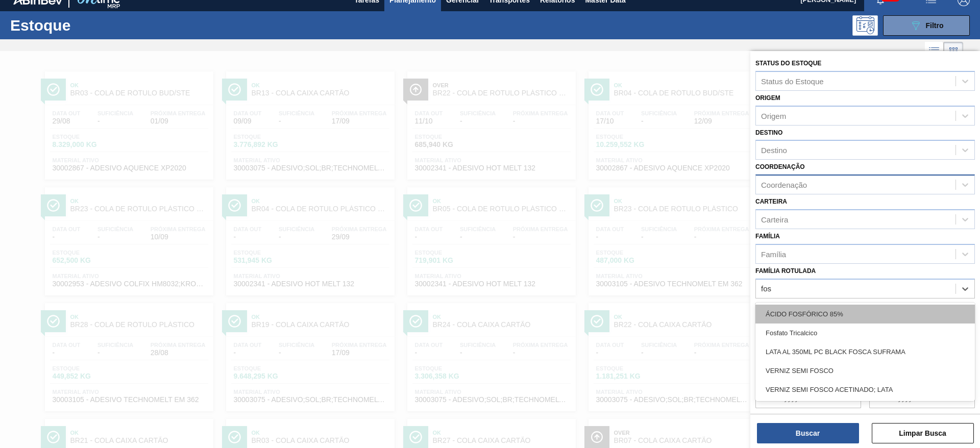 Image resolution: width=980 pixels, height=448 pixels. Describe the element at coordinates (865, 389) in the screenshot. I see `div: VERNIZ SEMI FOSCO ACETINADO; LATA` at that location.